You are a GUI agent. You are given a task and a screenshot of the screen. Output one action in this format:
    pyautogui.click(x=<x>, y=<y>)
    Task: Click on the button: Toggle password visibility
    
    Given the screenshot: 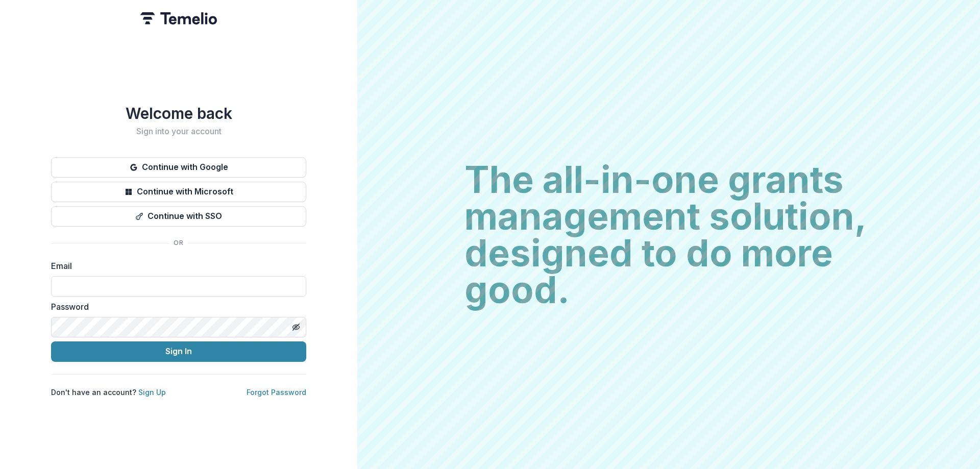 What is the action you would take?
    pyautogui.click(x=296, y=327)
    